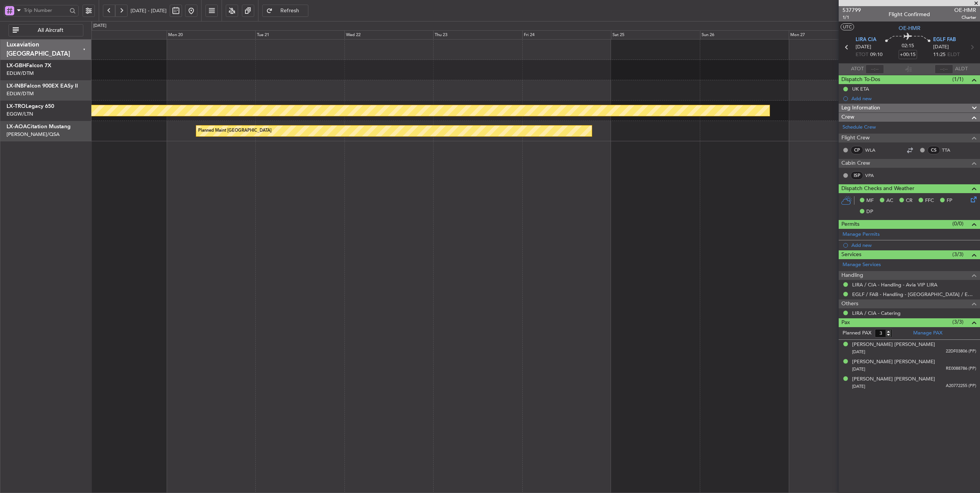 Image resolution: width=980 pixels, height=493 pixels. Describe the element at coordinates (857, 69) in the screenshot. I see `span: ATOT` at that location.